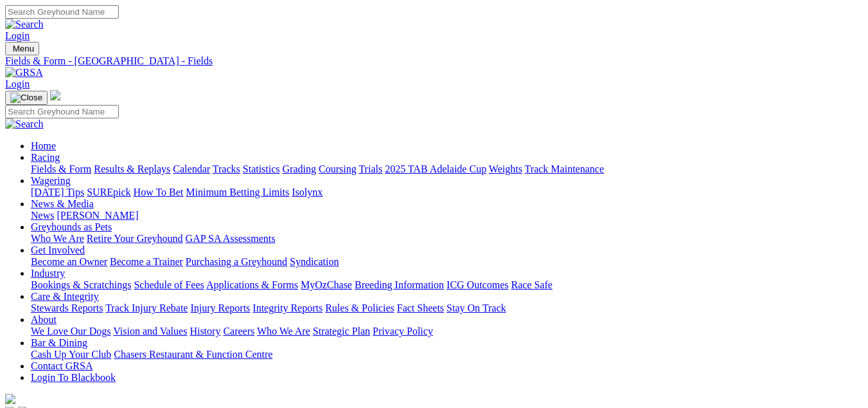 This screenshot has height=408, width=868. What do you see at coordinates (371, 169) in the screenshot?
I see `a: Trials` at bounding box center [371, 169].